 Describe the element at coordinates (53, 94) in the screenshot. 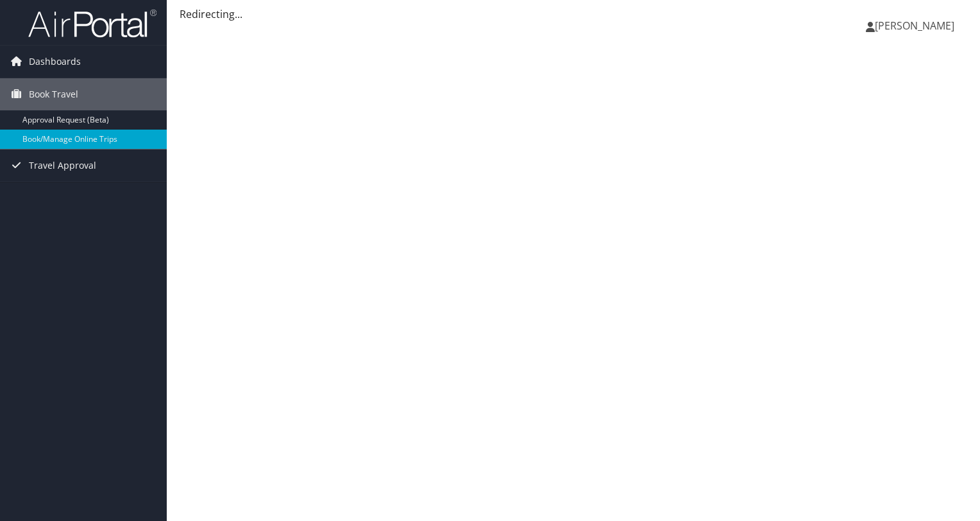

I see `span: Book Travel` at that location.